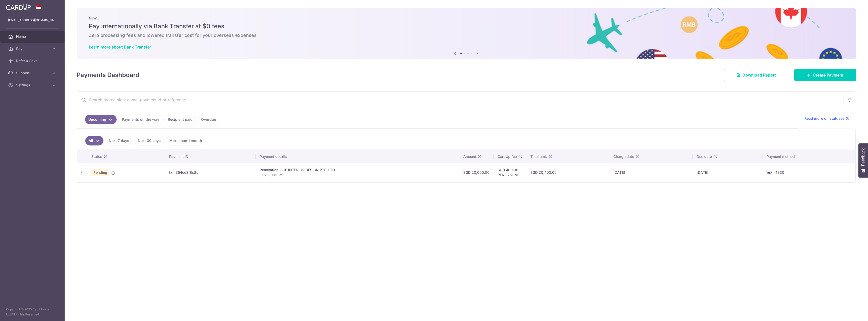  I want to click on span: Total amt., so click(539, 157).